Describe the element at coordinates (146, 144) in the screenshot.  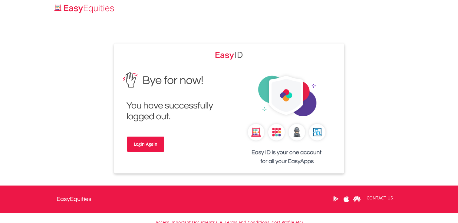
I see `a: Login Again` at that location.